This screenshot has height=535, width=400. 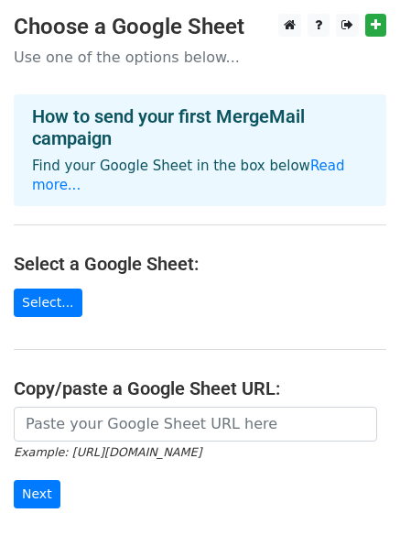 What do you see at coordinates (189, 175) in the screenshot?
I see `a: Read more...` at bounding box center [189, 175].